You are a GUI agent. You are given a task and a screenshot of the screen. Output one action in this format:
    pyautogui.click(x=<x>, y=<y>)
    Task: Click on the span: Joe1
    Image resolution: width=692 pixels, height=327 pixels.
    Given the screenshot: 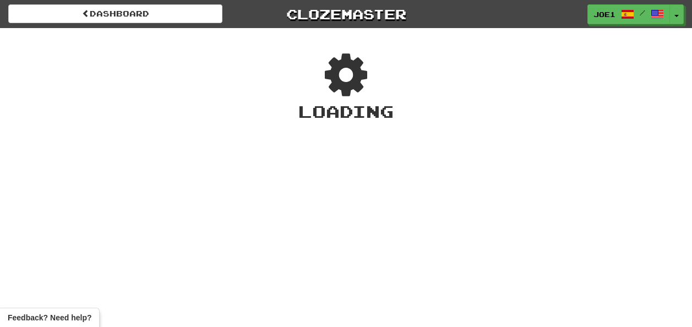 What is the action you would take?
    pyautogui.click(x=604, y=14)
    